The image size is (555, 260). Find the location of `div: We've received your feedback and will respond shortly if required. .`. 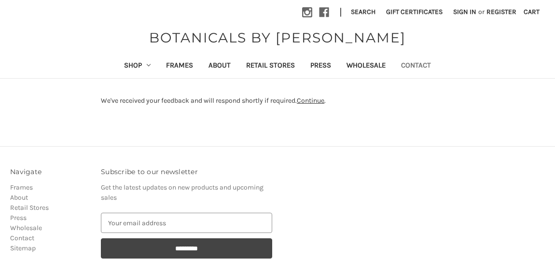

div: We've received your feedback and will respond shortly if required. . is located at coordinates (277, 100).